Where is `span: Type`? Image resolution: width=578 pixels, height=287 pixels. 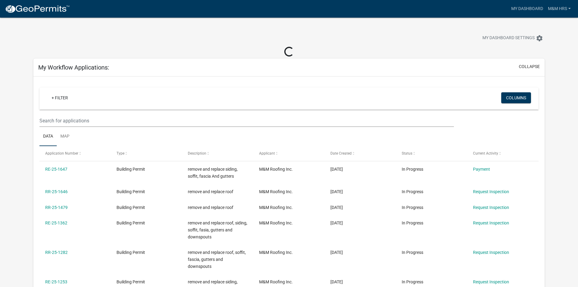
span: Type is located at coordinates (120, 153).